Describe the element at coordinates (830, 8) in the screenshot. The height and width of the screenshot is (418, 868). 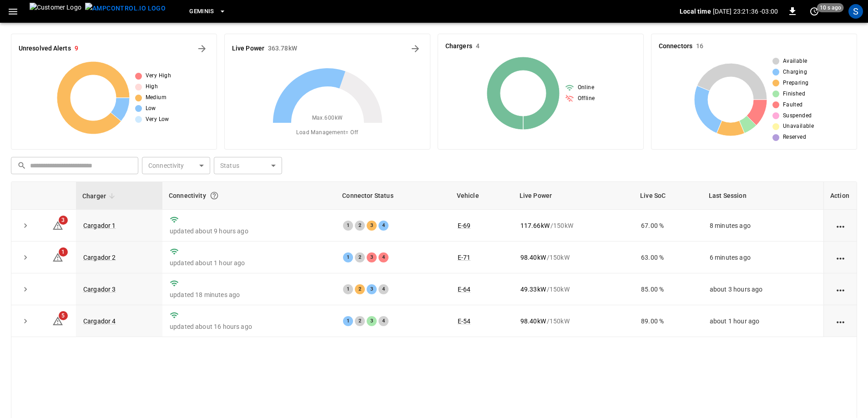
I see `span: 10 s ago` at that location.